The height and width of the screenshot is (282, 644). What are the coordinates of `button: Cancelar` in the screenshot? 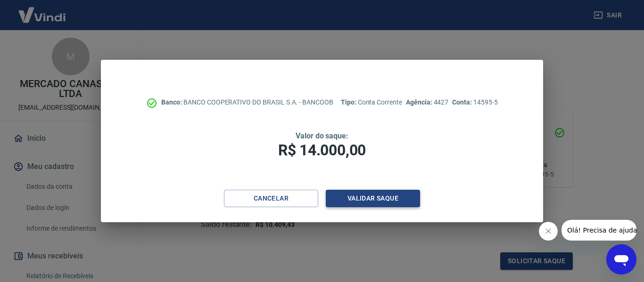 It's located at (271, 198).